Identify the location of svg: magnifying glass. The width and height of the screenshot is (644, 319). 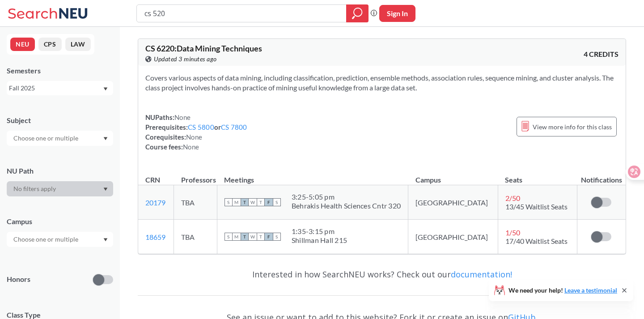
(357, 14).